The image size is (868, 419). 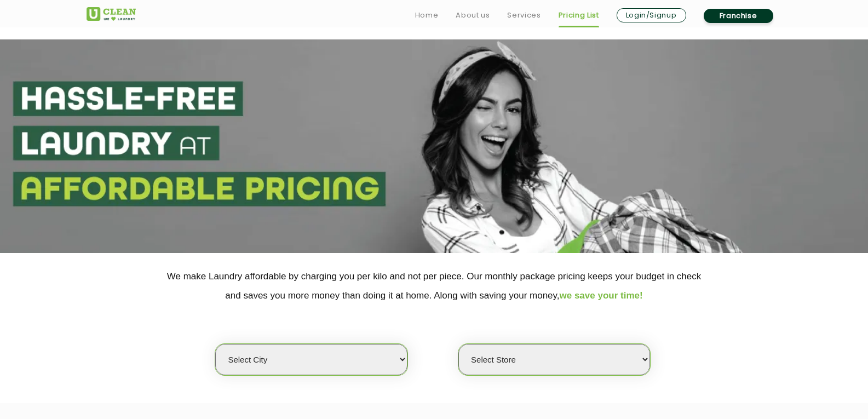 What do you see at coordinates (111, 14) in the screenshot?
I see `img: UClean Laundry and Dry Cleaning` at bounding box center [111, 14].